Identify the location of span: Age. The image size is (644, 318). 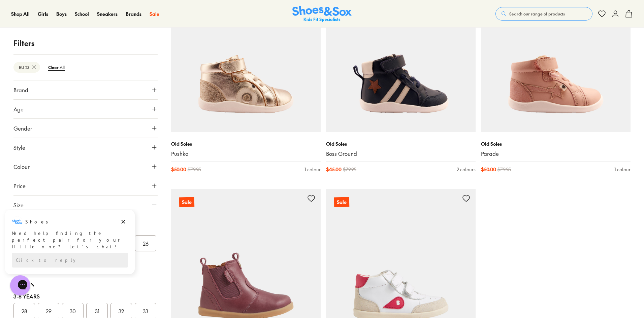
(18, 109).